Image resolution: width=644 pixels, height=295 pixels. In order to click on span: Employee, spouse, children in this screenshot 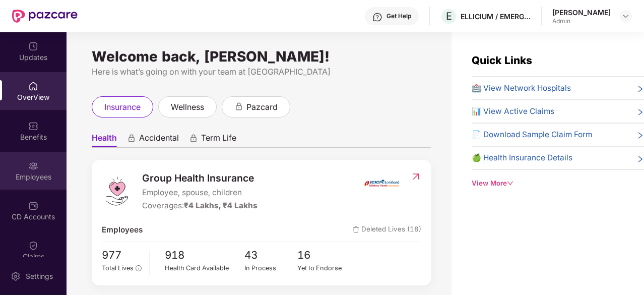, I will do `click(200, 193)`.